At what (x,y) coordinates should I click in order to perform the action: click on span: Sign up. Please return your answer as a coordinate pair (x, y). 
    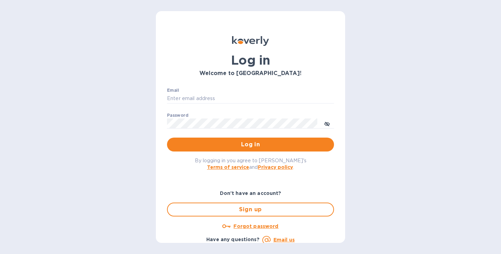
    Looking at the image, I should click on (251, 210).